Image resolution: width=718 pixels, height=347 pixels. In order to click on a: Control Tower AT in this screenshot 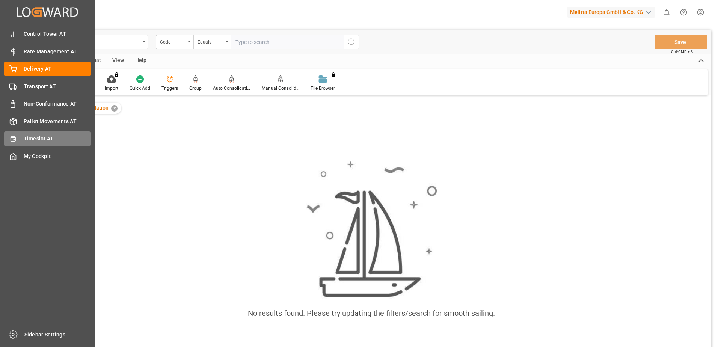, I will do `click(47, 34)`.